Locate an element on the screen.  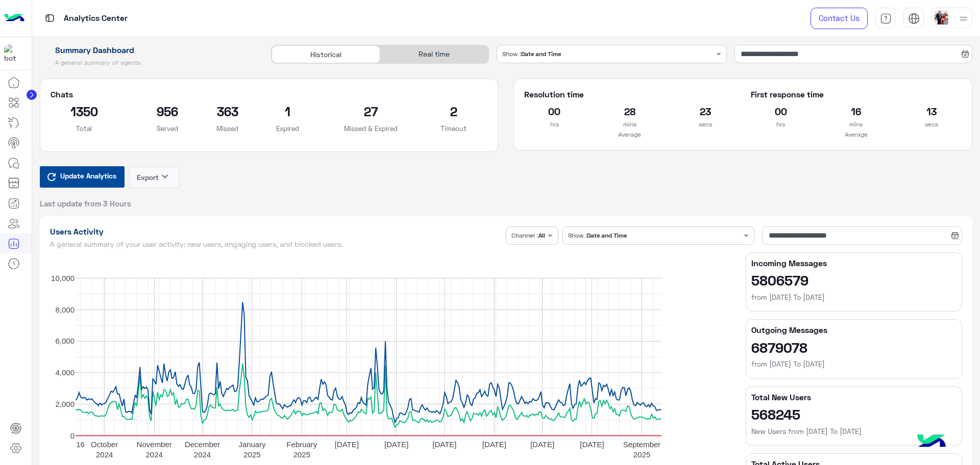
p: Missed & Expired is located at coordinates (371, 128).